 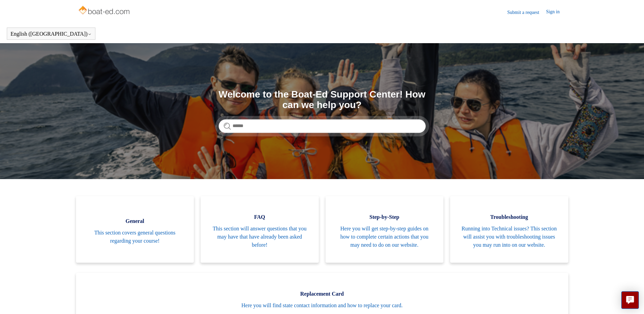 What do you see at coordinates (509, 217) in the screenshot?
I see `span: Troubleshooting` at bounding box center [509, 217].